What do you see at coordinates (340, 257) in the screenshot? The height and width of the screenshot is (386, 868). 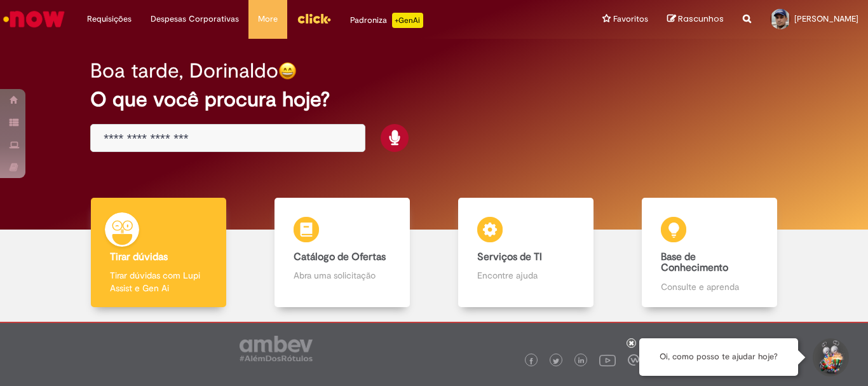 I see `b: Catálogo de Ofertas` at bounding box center [340, 257].